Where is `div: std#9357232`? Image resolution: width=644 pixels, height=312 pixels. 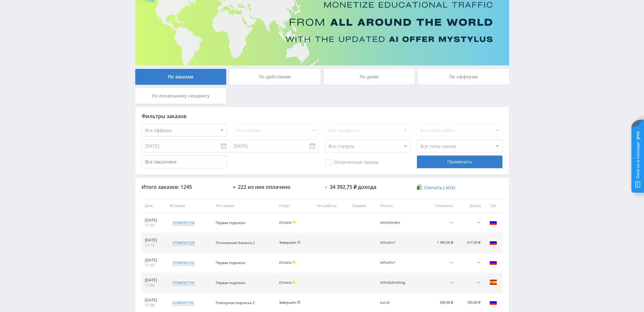 div: std#9357232 is located at coordinates (184, 263).